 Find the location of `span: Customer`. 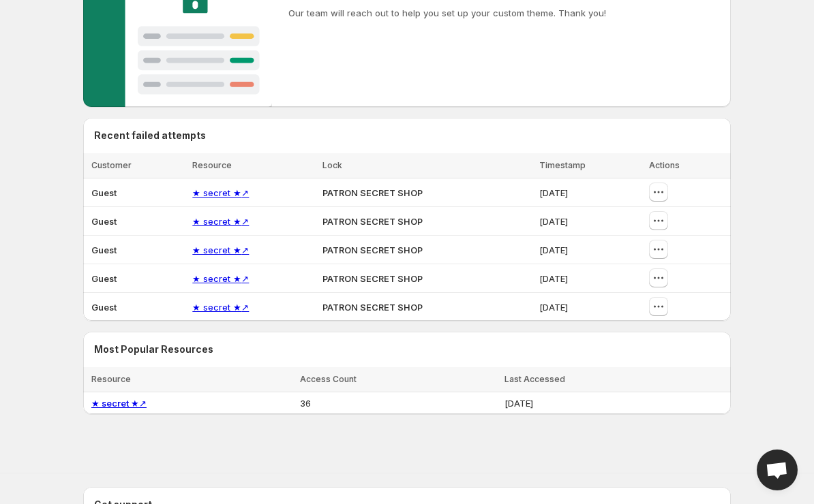

span: Customer is located at coordinates (111, 165).